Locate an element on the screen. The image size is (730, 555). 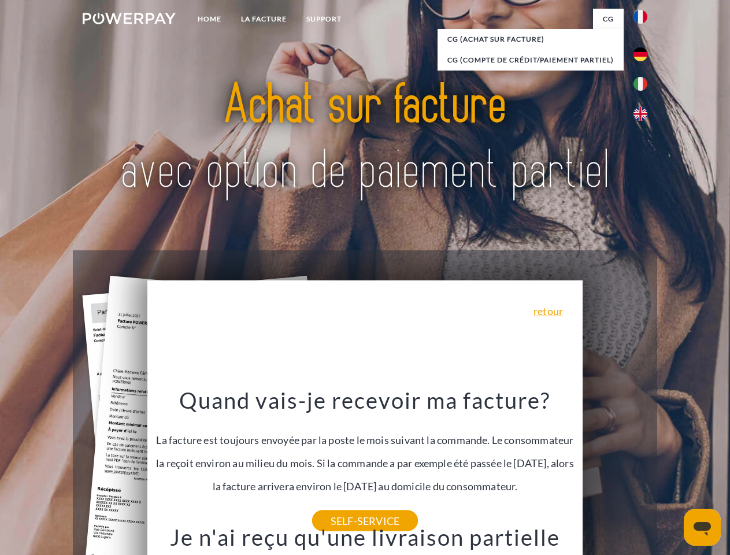
a: LA FACTURE is located at coordinates (264, 19).